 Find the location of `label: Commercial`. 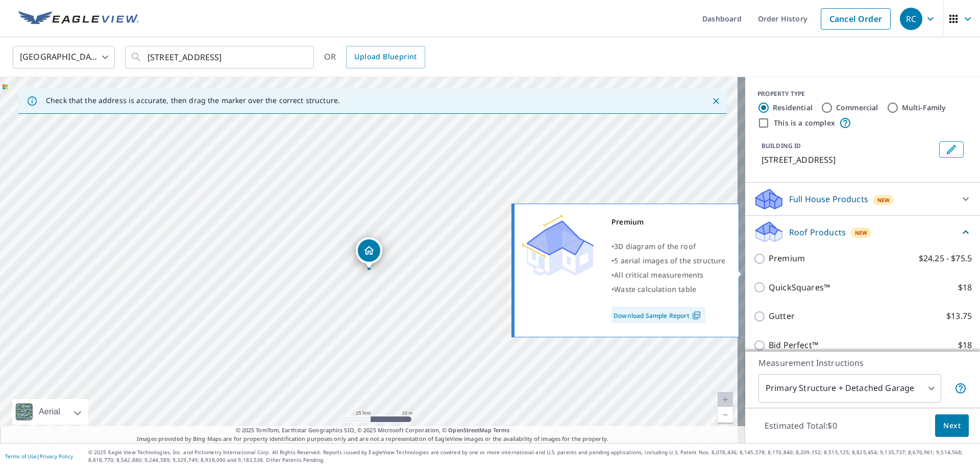

label: Commercial is located at coordinates (857, 108).